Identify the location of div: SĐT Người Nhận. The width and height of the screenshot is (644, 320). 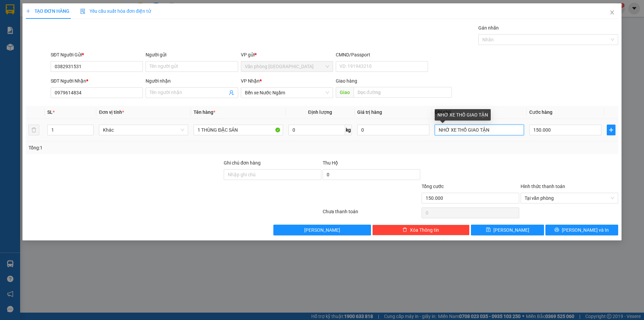
(97, 81).